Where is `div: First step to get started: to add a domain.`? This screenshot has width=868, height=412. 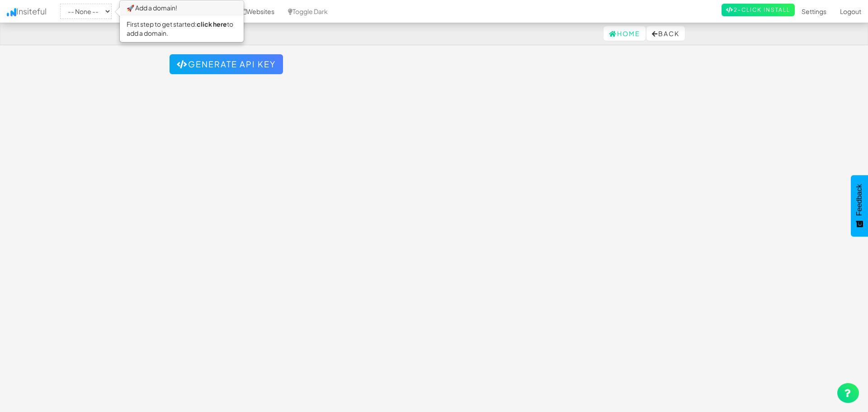
div: First step to get started: to add a domain. is located at coordinates (182, 29).